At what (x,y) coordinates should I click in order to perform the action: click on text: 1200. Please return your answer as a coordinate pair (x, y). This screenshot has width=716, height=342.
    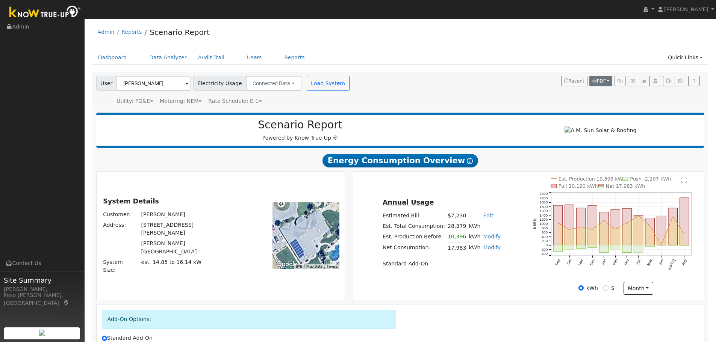
    Looking at the image, I should click on (544, 219).